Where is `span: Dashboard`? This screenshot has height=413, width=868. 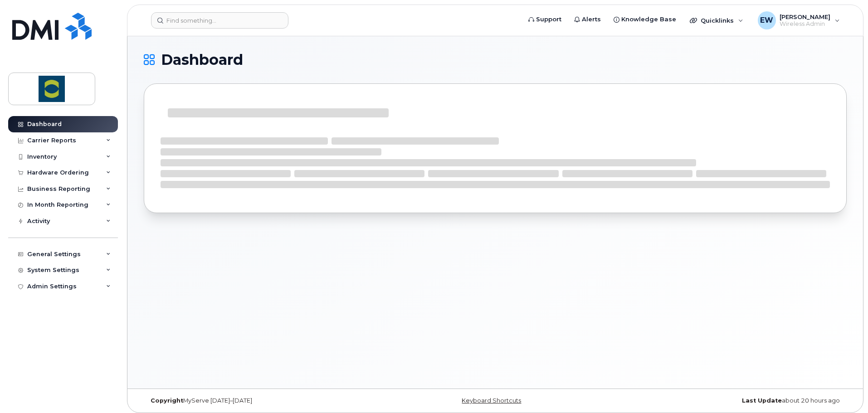
span: Dashboard is located at coordinates (202, 60).